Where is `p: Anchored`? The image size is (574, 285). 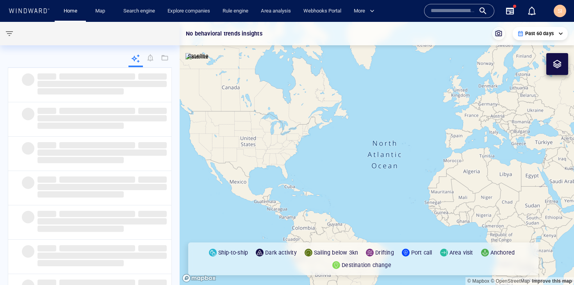
p: Anchored is located at coordinates (503, 253).